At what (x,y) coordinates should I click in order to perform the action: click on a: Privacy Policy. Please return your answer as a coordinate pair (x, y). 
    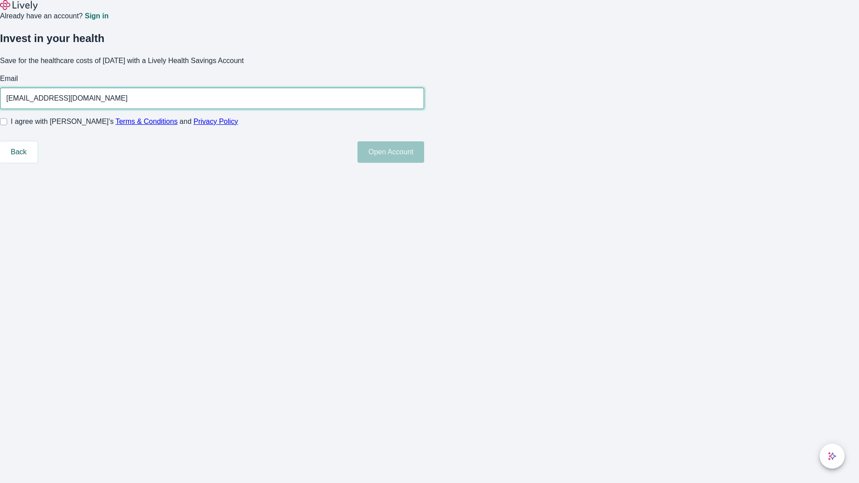
    Looking at the image, I should click on (216, 121).